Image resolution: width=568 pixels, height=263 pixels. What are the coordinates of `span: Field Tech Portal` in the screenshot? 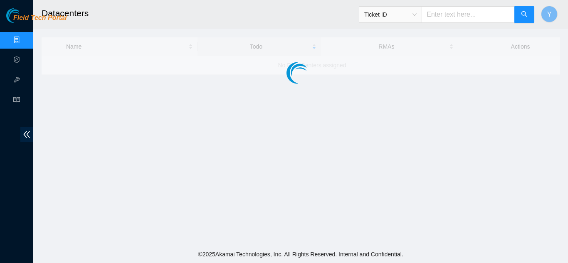 It's located at (40, 18).